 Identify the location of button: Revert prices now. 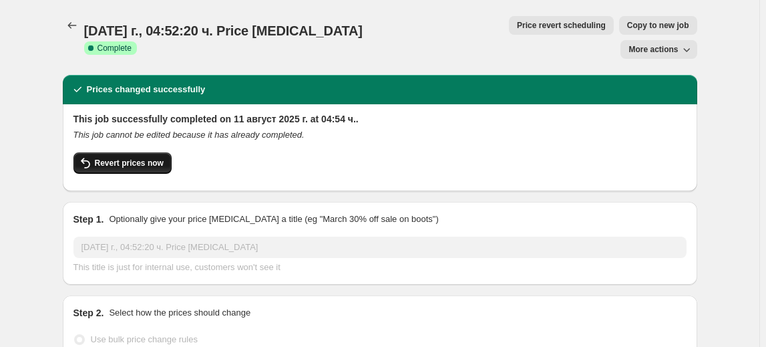
(122, 163).